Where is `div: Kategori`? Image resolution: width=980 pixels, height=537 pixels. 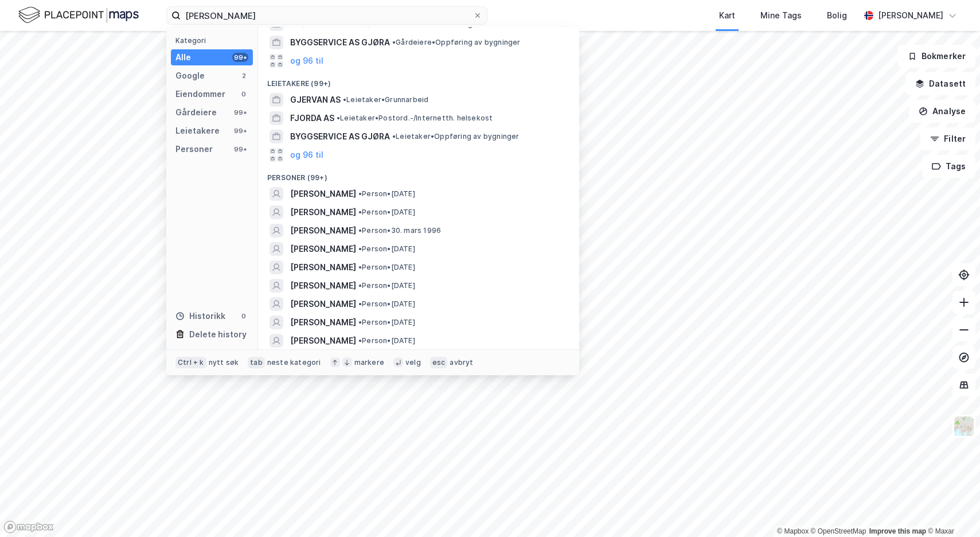 div: Kategori is located at coordinates (214, 40).